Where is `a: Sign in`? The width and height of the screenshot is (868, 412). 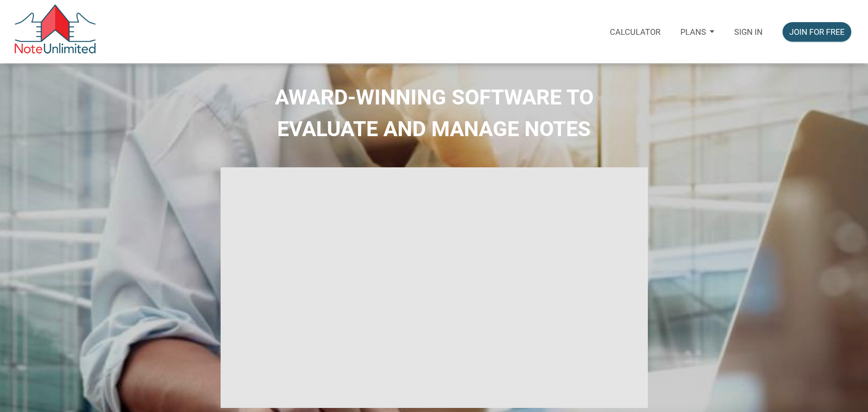 a: Sign in is located at coordinates (748, 31).